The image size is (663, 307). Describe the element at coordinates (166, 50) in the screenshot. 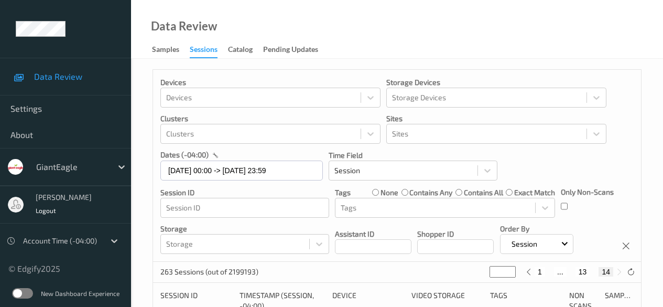

I see `div: Samples` at that location.